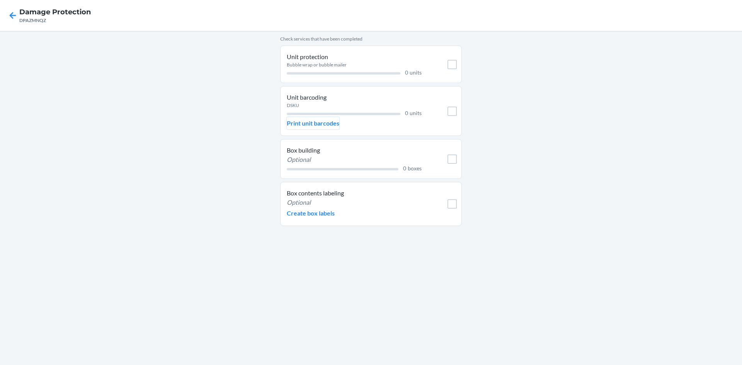  What do you see at coordinates (354, 57) in the screenshot?
I see `p: Unit protection` at bounding box center [354, 57].